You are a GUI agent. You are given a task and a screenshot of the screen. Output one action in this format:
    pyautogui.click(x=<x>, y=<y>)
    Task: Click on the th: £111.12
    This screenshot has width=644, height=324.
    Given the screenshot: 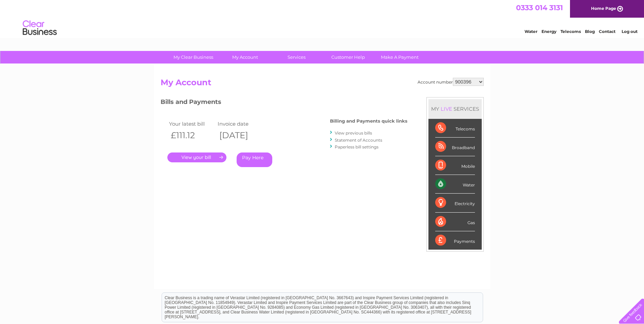 What is the action you would take?
    pyautogui.click(x=192, y=135)
    